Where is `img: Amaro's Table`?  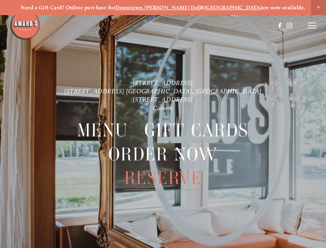 img: Amaro's Table is located at coordinates (25, 25).